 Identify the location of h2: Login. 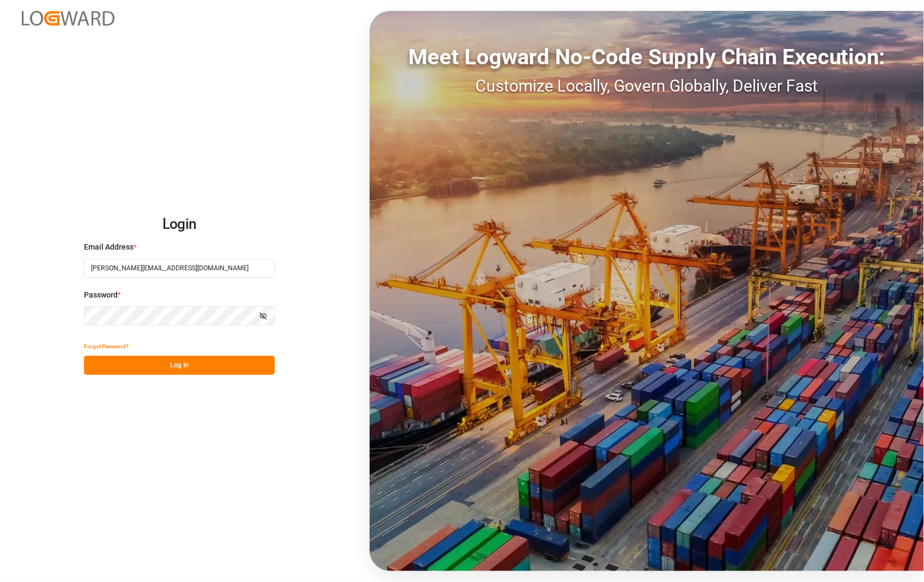
(179, 224).